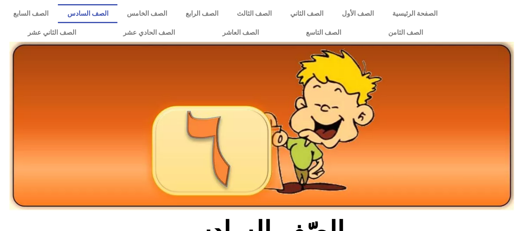 The image size is (523, 231). Describe the element at coordinates (240, 33) in the screenshot. I see `a: الصف العاشر` at that location.